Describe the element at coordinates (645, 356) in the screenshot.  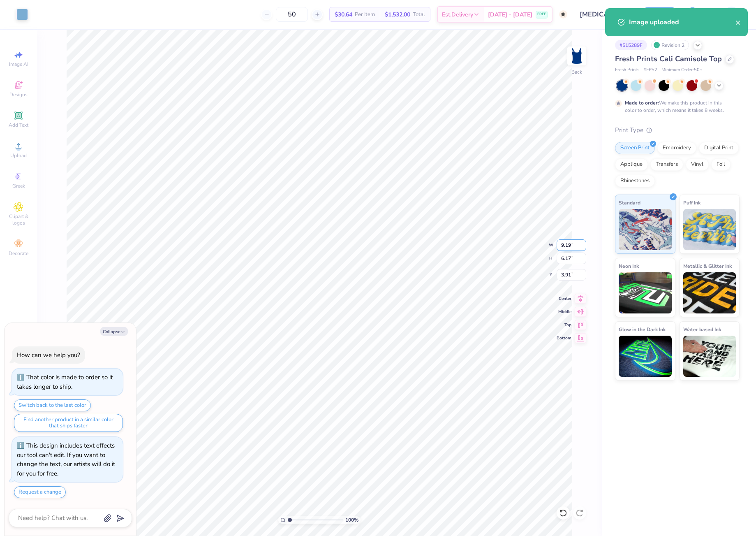
I see `img: Glow in the Dark Ink` at that location.